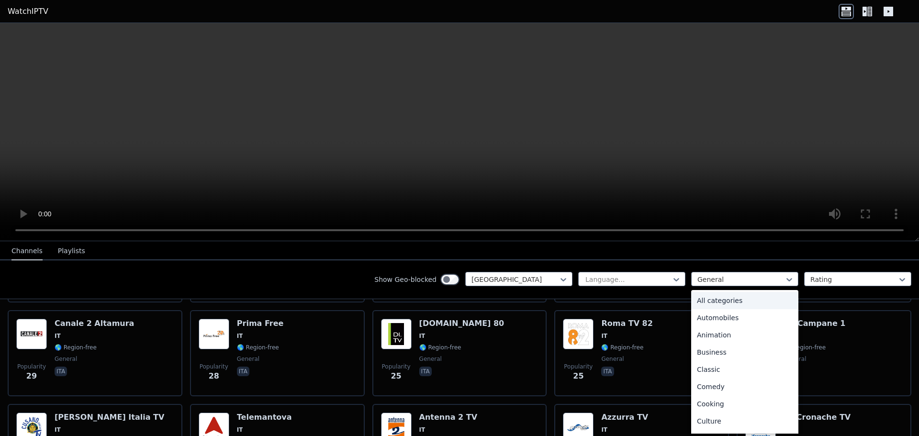 The width and height of the screenshot is (919, 436). What do you see at coordinates (745, 387) in the screenshot?
I see `div: Comedy` at bounding box center [745, 387].